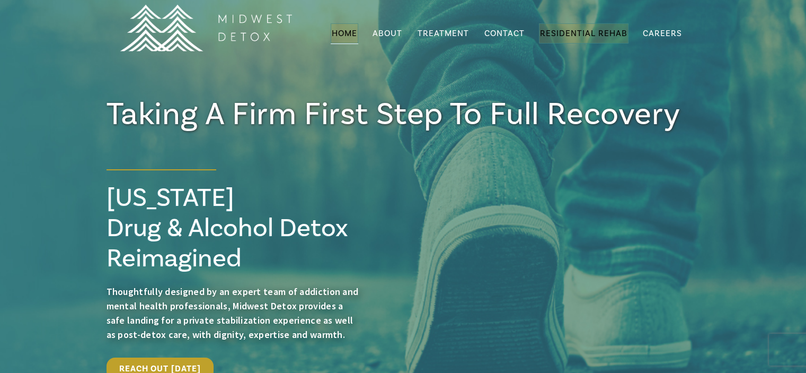 The width and height of the screenshot is (806, 373). I want to click on span: Residential Rehab, so click(584, 33).